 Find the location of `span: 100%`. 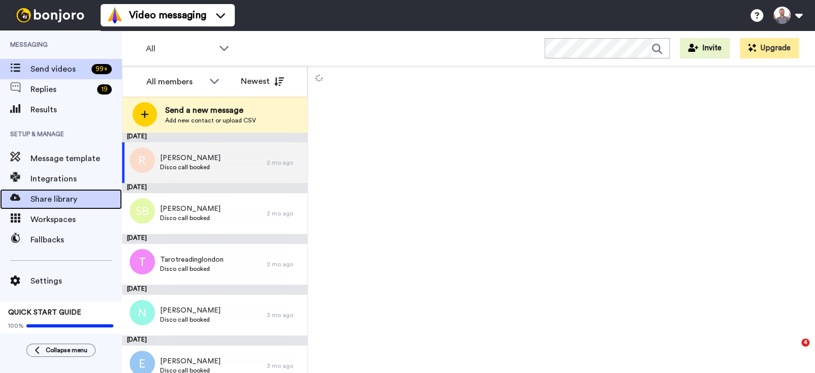

span: 100% is located at coordinates (16, 326).